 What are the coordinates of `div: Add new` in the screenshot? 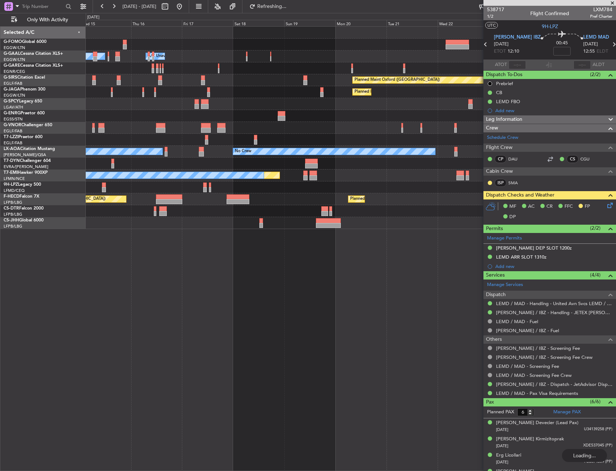 It's located at (554, 110).